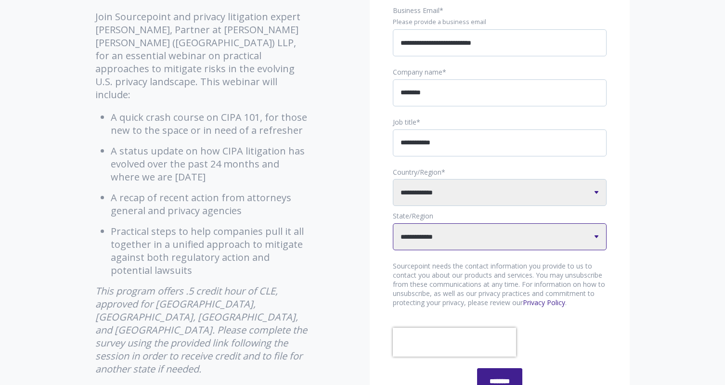 The height and width of the screenshot is (385, 725). Describe the element at coordinates (413, 216) in the screenshot. I see `span: State/Region` at that location.